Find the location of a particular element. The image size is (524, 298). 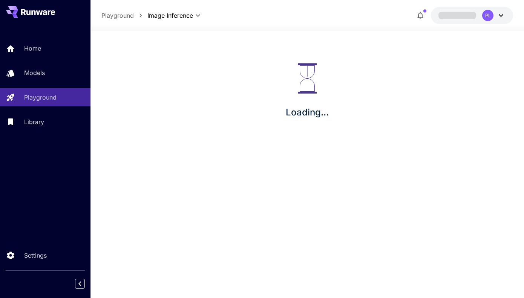

nav: breadcrumb is located at coordinates (124, 15).